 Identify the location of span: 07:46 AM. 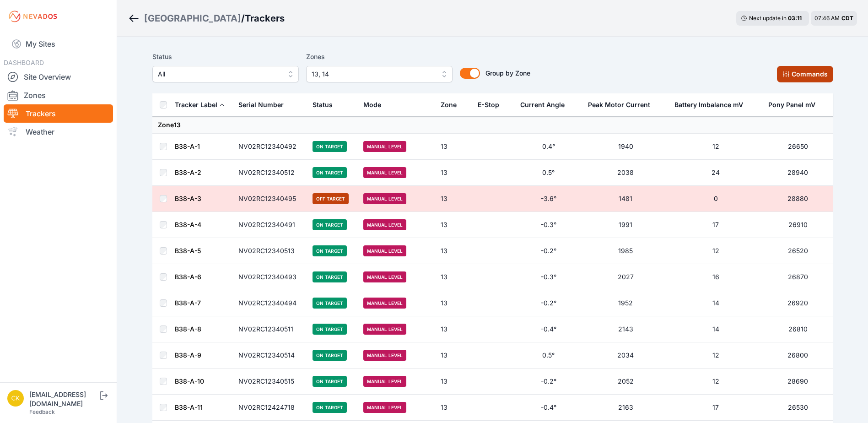
(827, 18).